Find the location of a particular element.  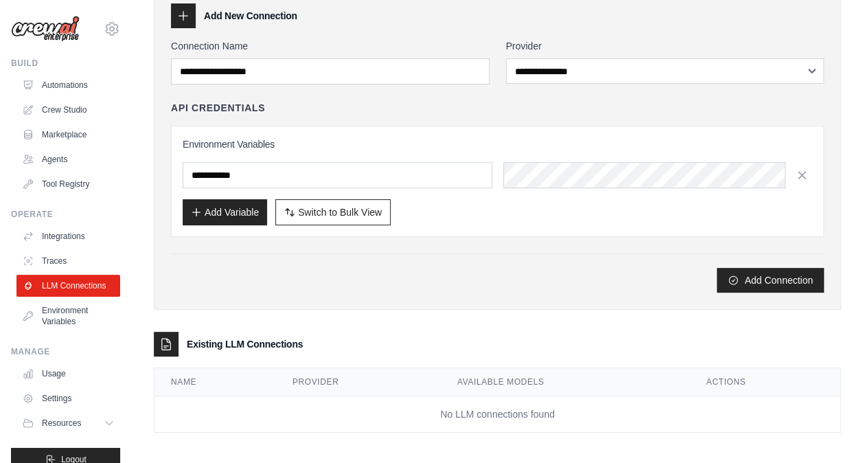

span: Resources is located at coordinates (61, 423).